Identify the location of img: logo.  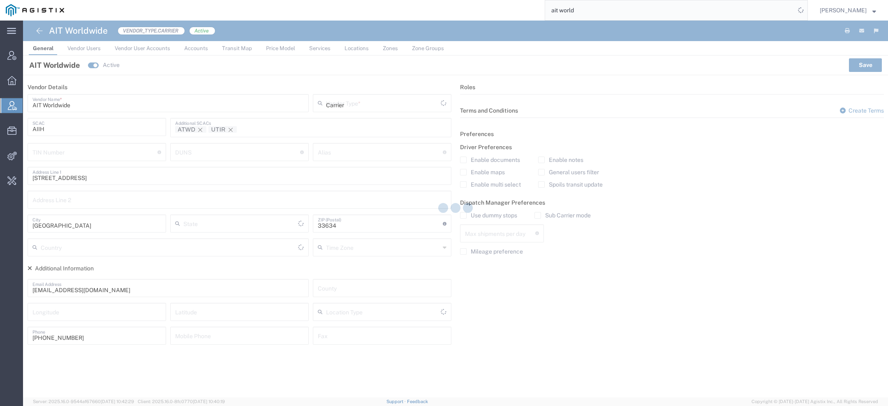
(35, 10).